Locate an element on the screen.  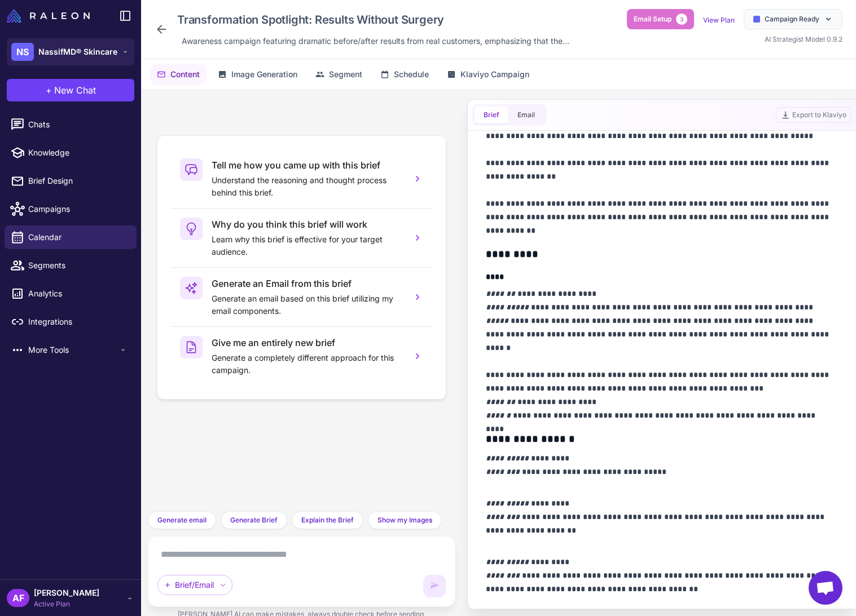
span: Awareness campaign featuring dramatic before/after results from real customers, emphasizing that ... is located at coordinates (375, 41).